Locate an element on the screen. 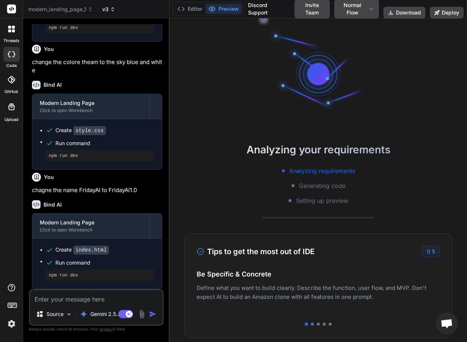 Image resolution: width=467 pixels, height=342 pixels. h3: Tips to get the most out of IDE is located at coordinates (255, 251).